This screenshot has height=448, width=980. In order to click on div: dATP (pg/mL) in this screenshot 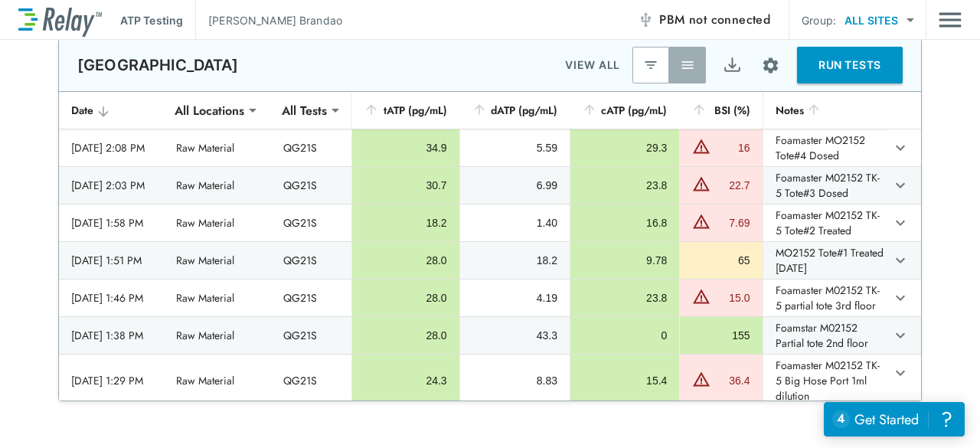, I will do `click(515, 110)`.